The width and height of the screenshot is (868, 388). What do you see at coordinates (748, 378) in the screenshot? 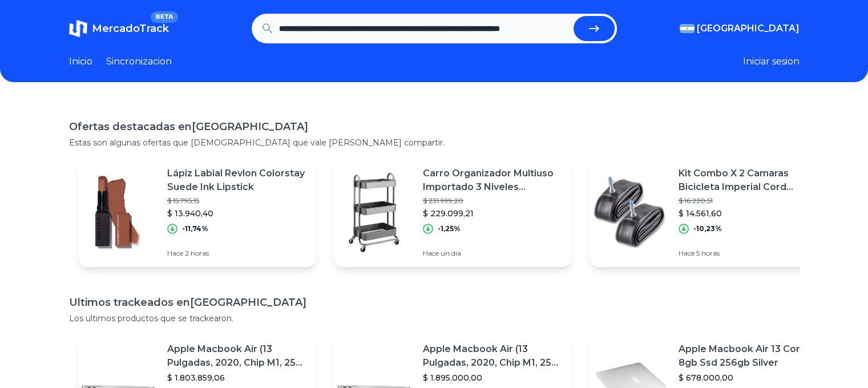
I see `p: $ 678.000,00` at bounding box center [748, 378].